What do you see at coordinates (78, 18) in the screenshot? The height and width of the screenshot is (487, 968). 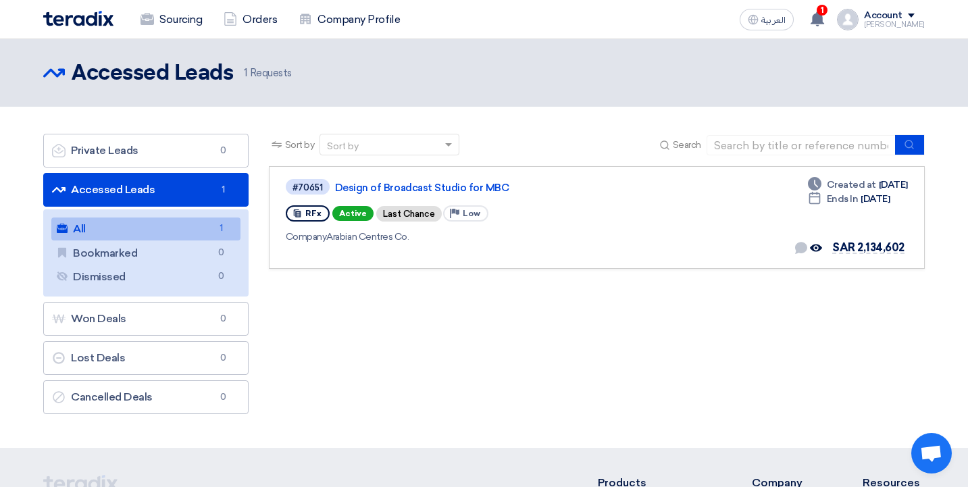 I see `img: Teradix logo` at bounding box center [78, 18].